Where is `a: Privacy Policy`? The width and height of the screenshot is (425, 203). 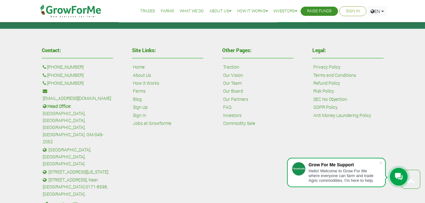 a: Privacy Policy is located at coordinates (327, 67).